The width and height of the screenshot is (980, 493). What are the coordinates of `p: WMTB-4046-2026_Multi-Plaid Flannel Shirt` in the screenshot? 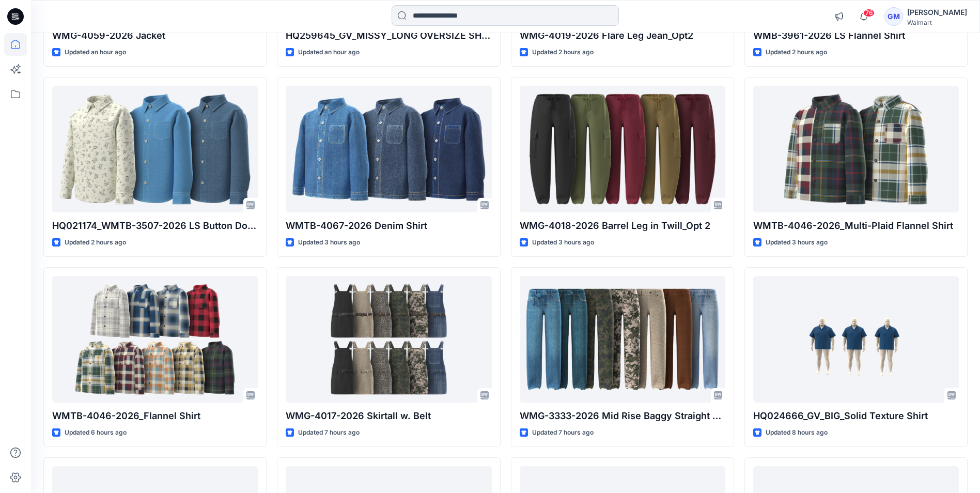 It's located at (856, 226).